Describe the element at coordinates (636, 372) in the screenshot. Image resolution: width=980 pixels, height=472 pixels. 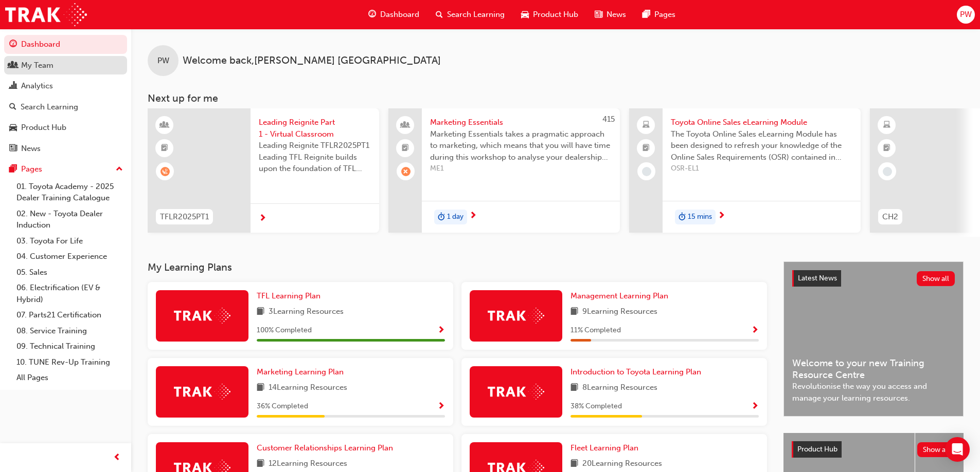
I see `span: Introduction to Toyota Learning Plan` at that location.